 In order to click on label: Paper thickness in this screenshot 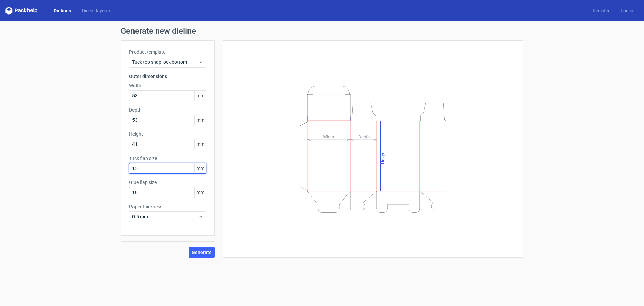, I will do `click(168, 207)`.